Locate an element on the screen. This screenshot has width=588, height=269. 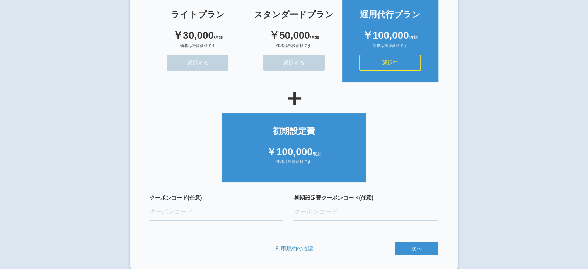
label: クーポンコード(任意) is located at coordinates (216, 197).